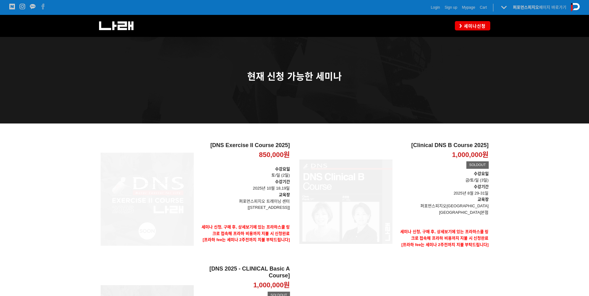 Image resolution: width=589 pixels, height=296 pixels. I want to click on a: Cart, so click(483, 7).